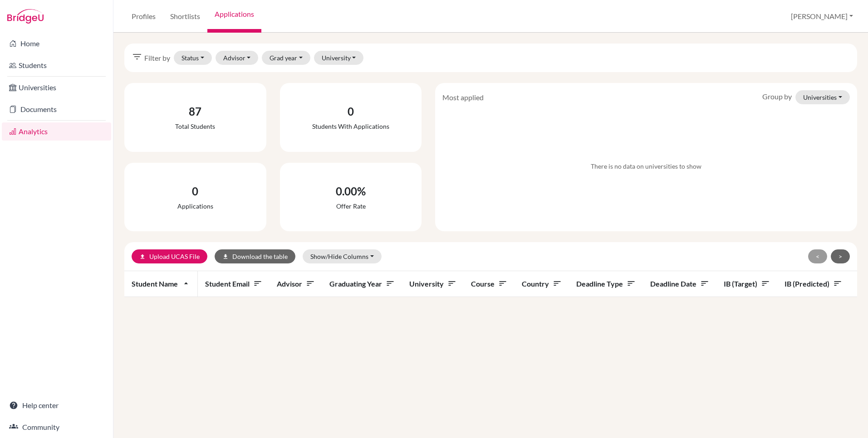  Describe the element at coordinates (225, 257) in the screenshot. I see `i: download` at that location.